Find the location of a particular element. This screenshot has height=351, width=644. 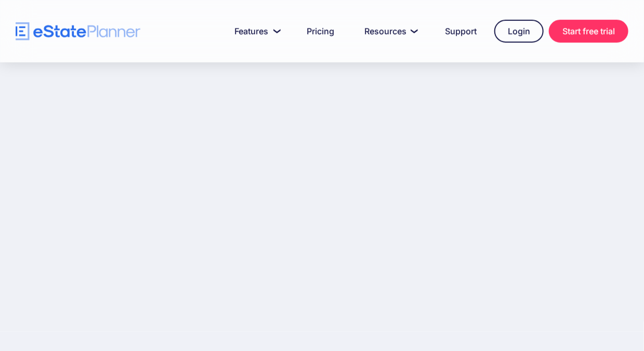

a: Start free trial is located at coordinates (589, 31).